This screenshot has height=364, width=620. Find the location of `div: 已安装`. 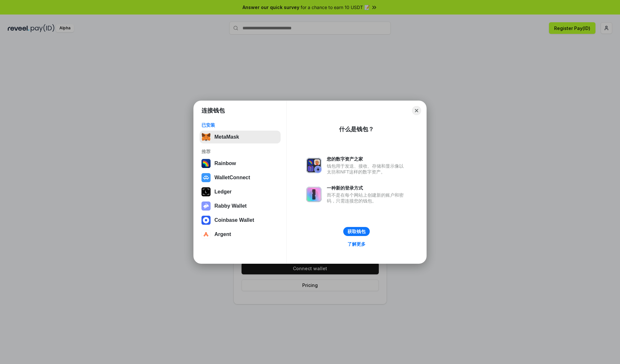

div: 已安装 is located at coordinates (240, 125).